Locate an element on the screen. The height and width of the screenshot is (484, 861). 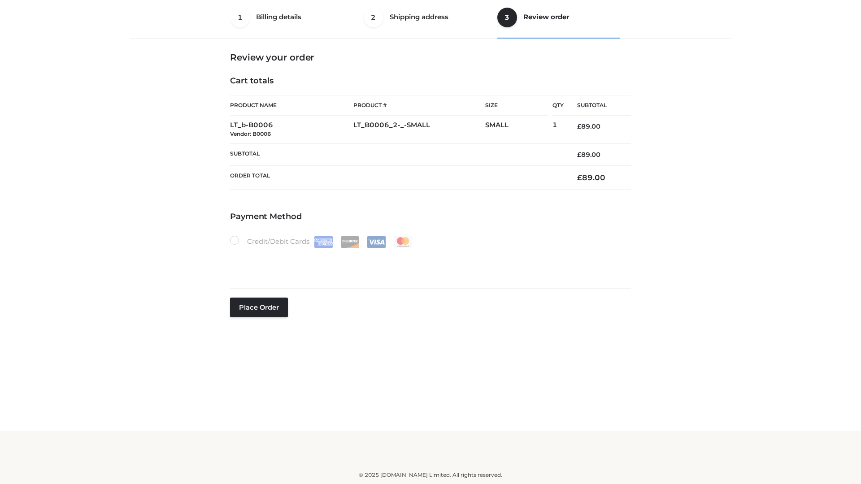
label: Credit/Debit Cards is located at coordinates (321, 242).